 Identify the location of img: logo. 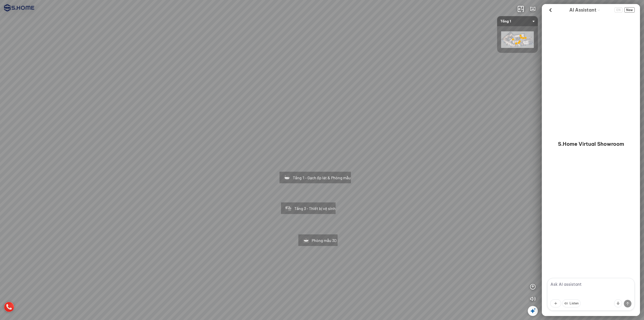
(19, 8).